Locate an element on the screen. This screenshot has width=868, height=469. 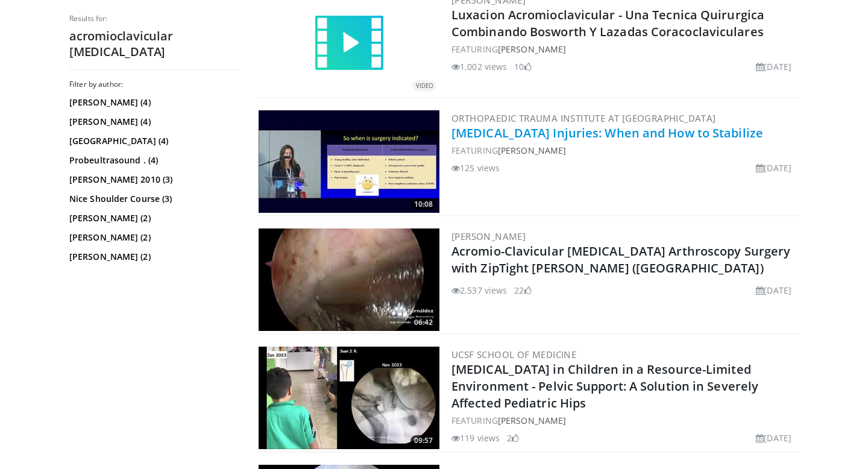
img: df9db690-fe3d-4775-b99f-f31e902b04a4.300x170_q85_crop-smart_upscale.jpg is located at coordinates (349, 162).